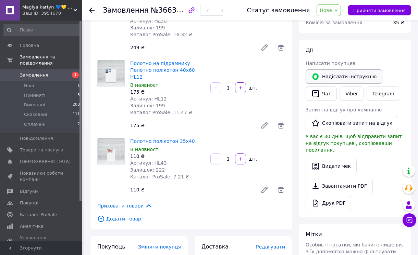 The width and height of the screenshot is (418, 255). Describe the element at coordinates (175, 10) in the screenshot. I see `span: №366373843` at that location.